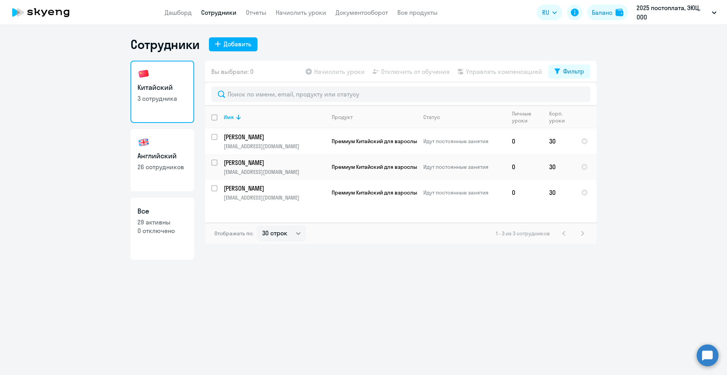  I want to click on p: 29 активны, so click(162, 222).